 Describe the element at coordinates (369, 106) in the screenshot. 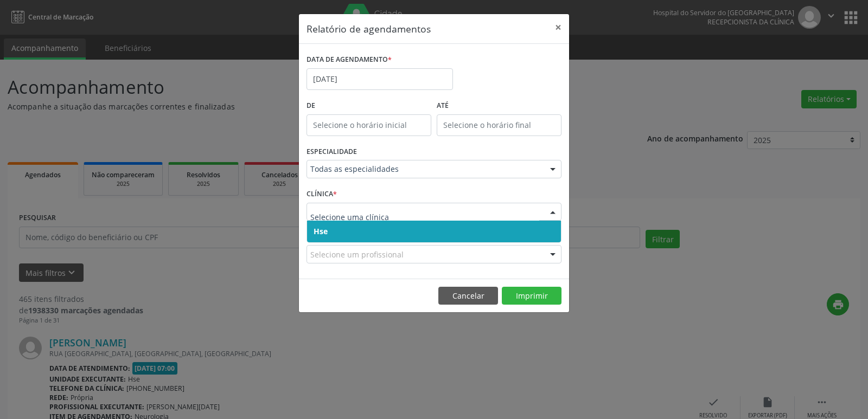

I see `label: De` at that location.